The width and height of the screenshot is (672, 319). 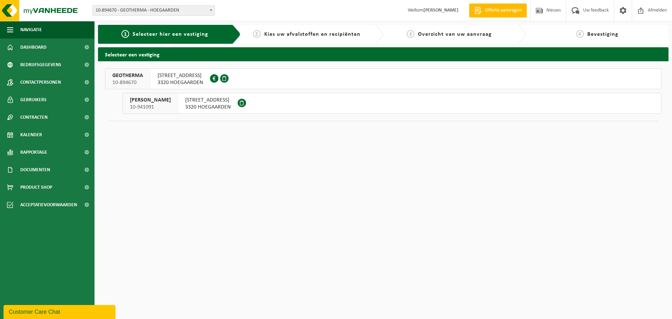 What do you see at coordinates (34, 152) in the screenshot?
I see `span: Rapportage` at bounding box center [34, 152].